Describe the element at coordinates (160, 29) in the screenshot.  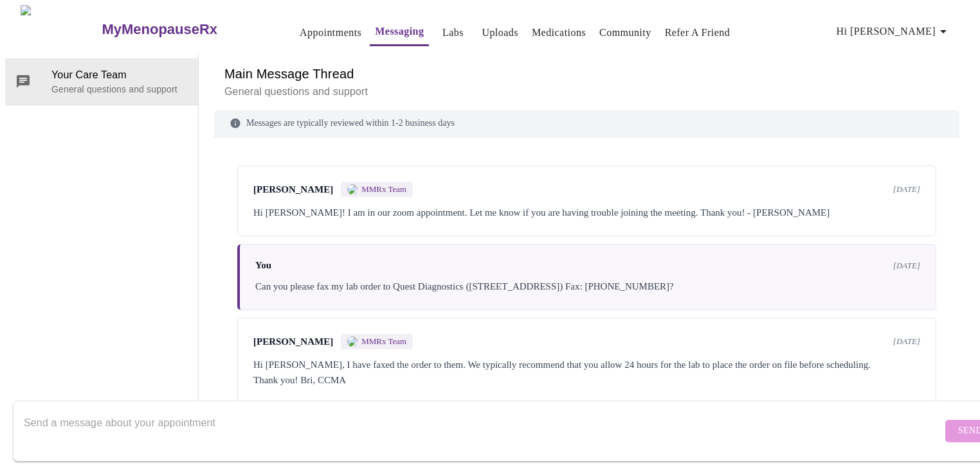
I see `h3: MyMenopauseRx` at that location.